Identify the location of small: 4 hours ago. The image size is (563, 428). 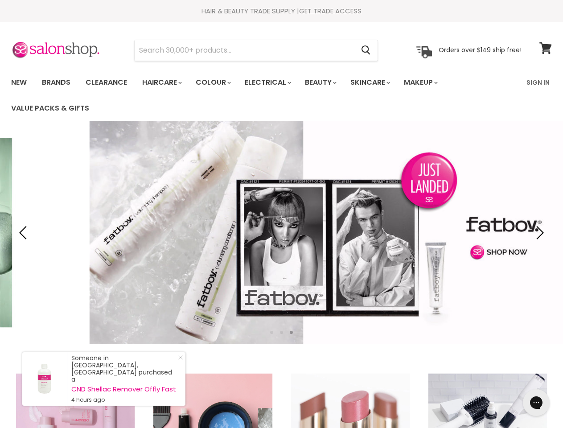
(124, 400).